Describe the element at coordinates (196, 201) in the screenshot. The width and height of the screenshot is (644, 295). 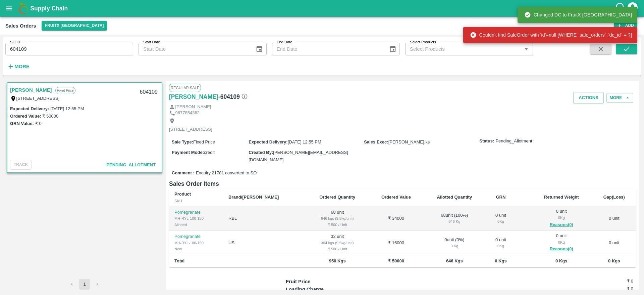
I see `div: SKU` at that location.